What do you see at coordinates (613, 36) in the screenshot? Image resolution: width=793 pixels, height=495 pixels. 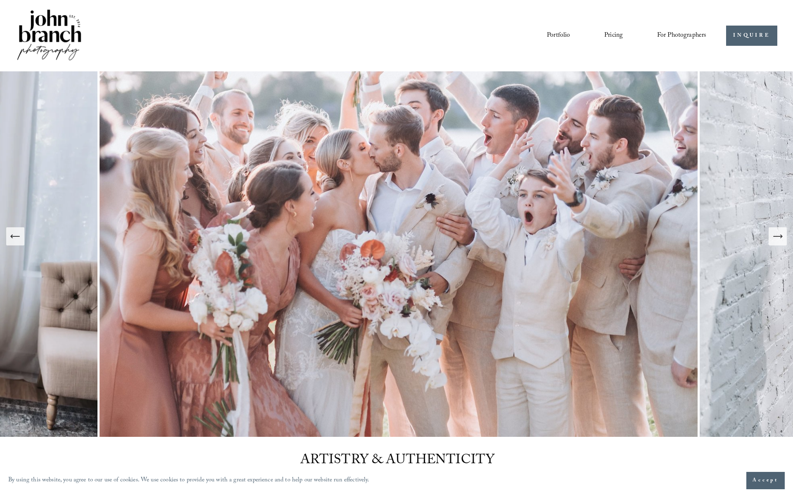 I see `a: Pricing` at bounding box center [613, 36].